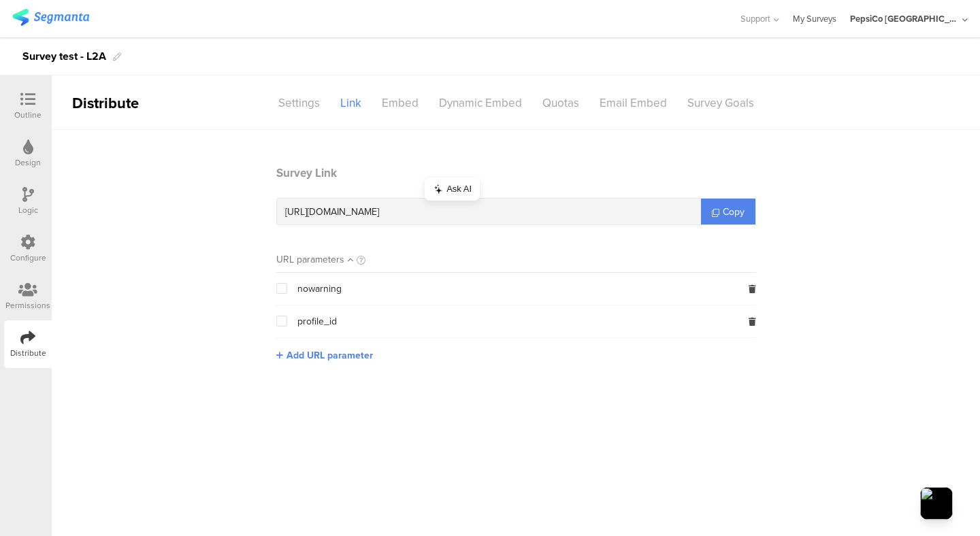 This screenshot has height=536, width=980. What do you see at coordinates (28, 258) in the screenshot?
I see `div: Configure` at bounding box center [28, 258].